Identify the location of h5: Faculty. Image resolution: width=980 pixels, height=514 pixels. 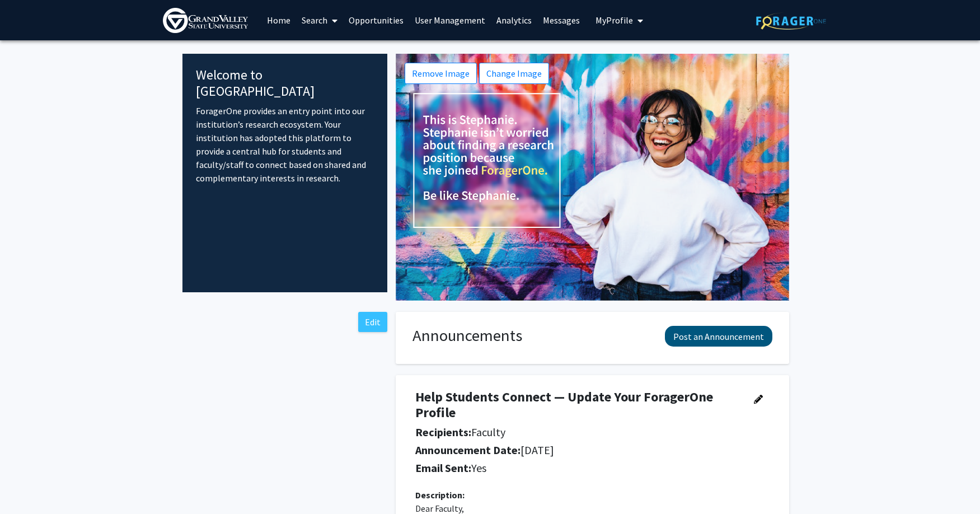
(578, 432).